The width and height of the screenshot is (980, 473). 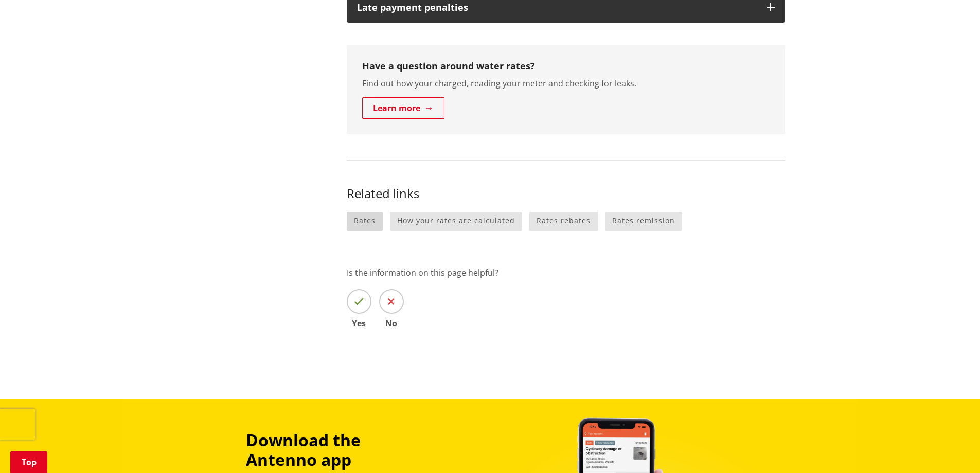 I want to click on span: Yes, so click(x=359, y=323).